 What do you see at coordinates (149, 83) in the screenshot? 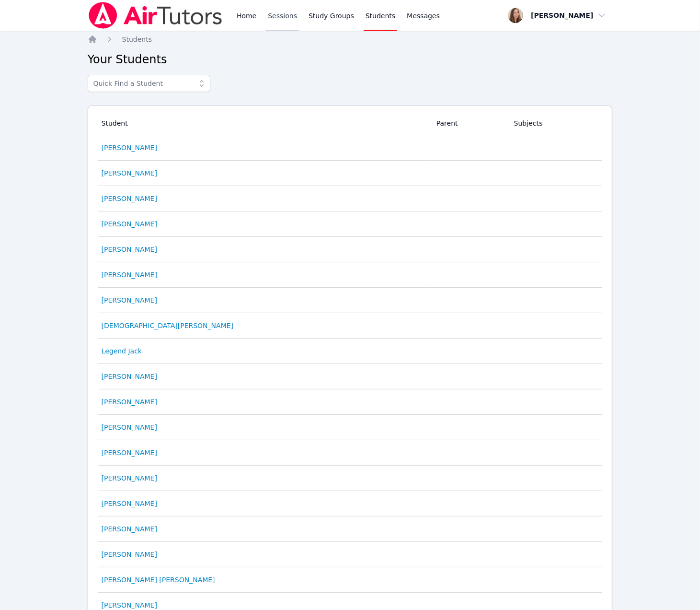
I see `input: Quick Find a Student` at bounding box center [149, 83].